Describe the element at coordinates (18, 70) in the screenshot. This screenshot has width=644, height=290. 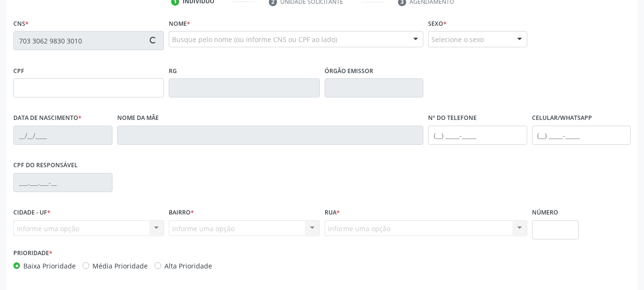
I see `label: CPF` at that location.